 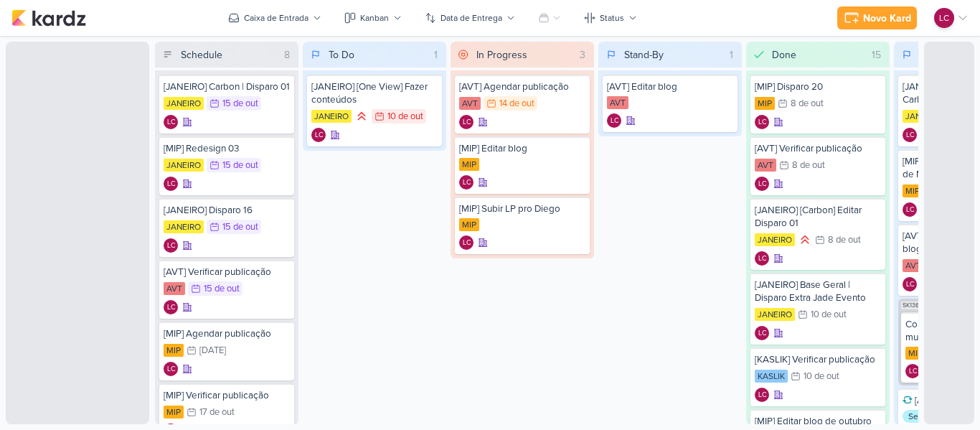 I want to click on div: KASLIK, so click(x=772, y=376).